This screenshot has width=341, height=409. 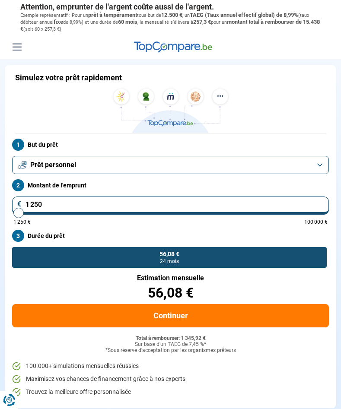 I want to click on div: Sur base d'un TAEG de 7,45 %*, so click(x=170, y=344).